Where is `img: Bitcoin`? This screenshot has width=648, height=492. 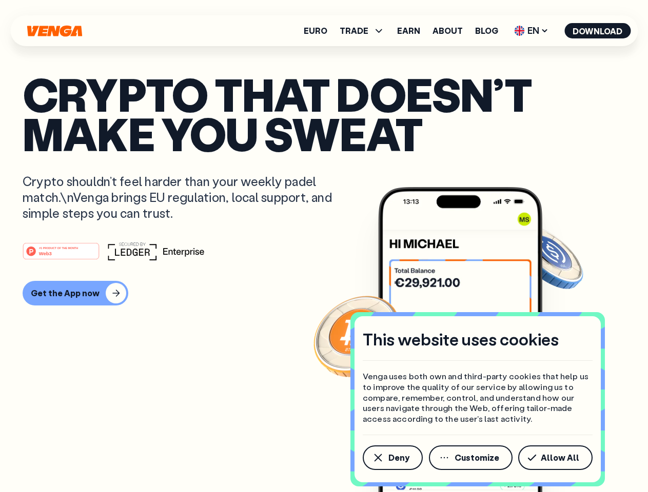
img: Bitcoin is located at coordinates (358, 336).